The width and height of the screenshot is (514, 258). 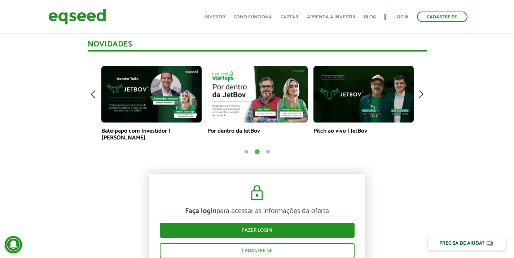 What do you see at coordinates (253, 17) in the screenshot?
I see `a: Como funciona` at bounding box center [253, 17].